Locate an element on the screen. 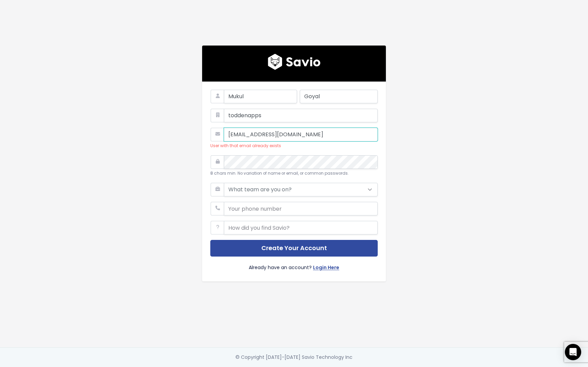 This screenshot has height=367, width=588. input: How did you find Savio? is located at coordinates (301, 228).